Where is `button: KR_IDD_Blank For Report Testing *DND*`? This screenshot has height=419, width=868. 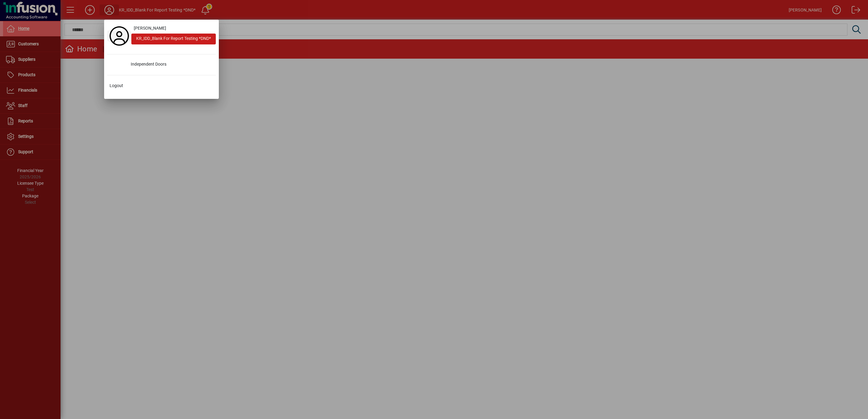
button: KR_IDD_Blank For Report Testing *DND* is located at coordinates (174, 39).